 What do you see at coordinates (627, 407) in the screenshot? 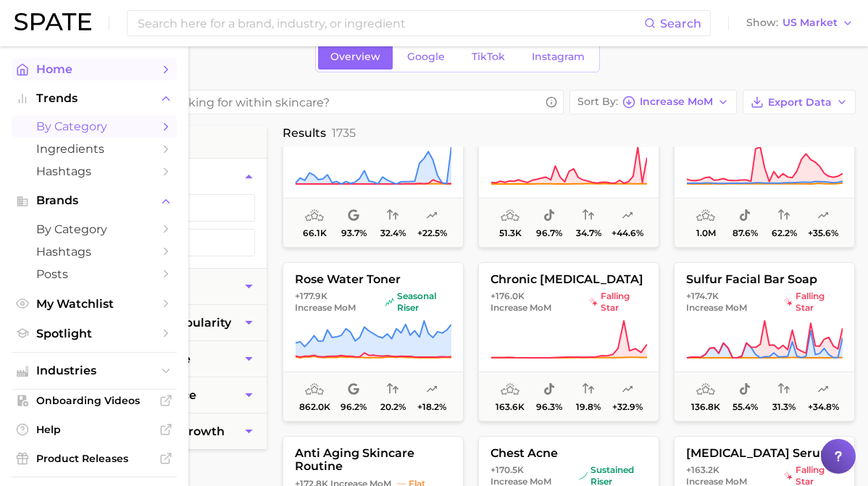
I see `span: +32.9%` at bounding box center [627, 407].